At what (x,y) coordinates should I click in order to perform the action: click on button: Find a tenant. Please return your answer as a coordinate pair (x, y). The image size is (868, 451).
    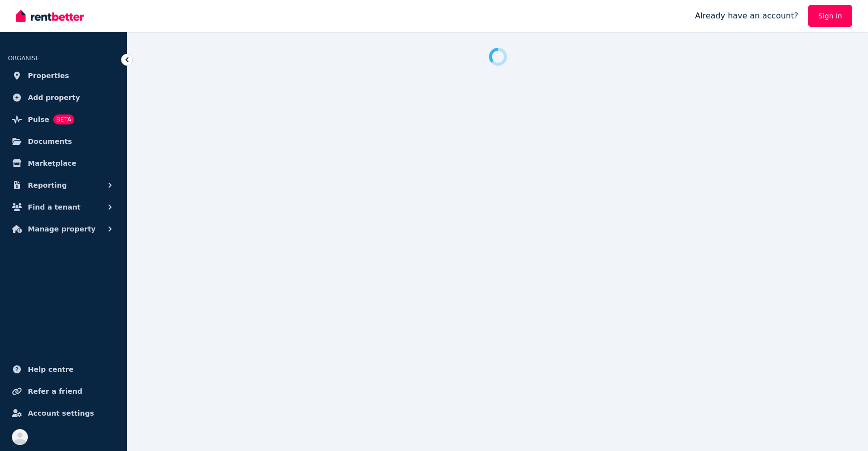
    Looking at the image, I should click on (63, 207).